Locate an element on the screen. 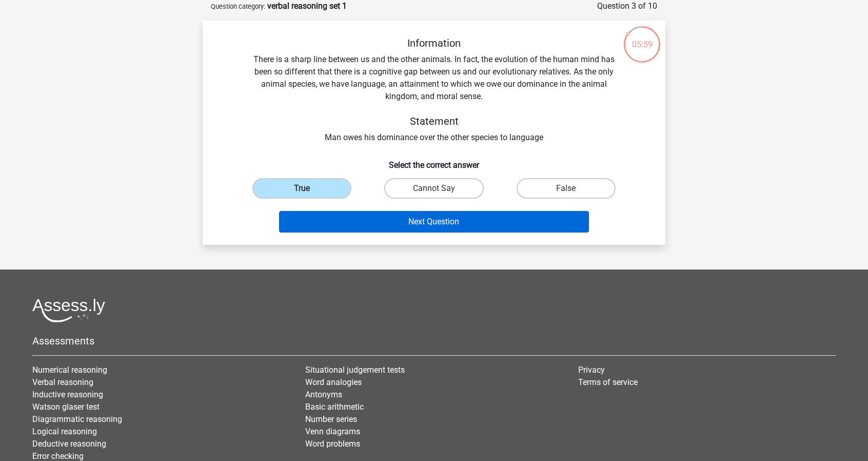 The image size is (868, 461). h5: Assessments is located at coordinates (434, 341).